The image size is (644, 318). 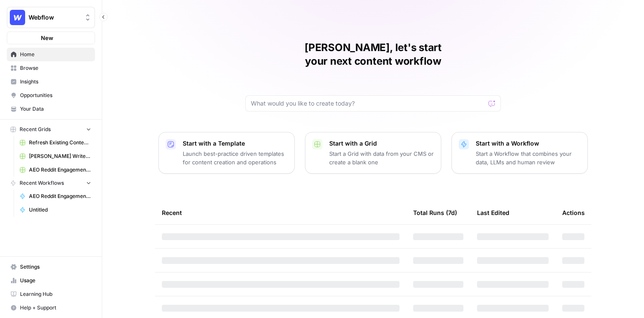 What do you see at coordinates (55, 82) in the screenshot?
I see `span: Insights` at bounding box center [55, 82].